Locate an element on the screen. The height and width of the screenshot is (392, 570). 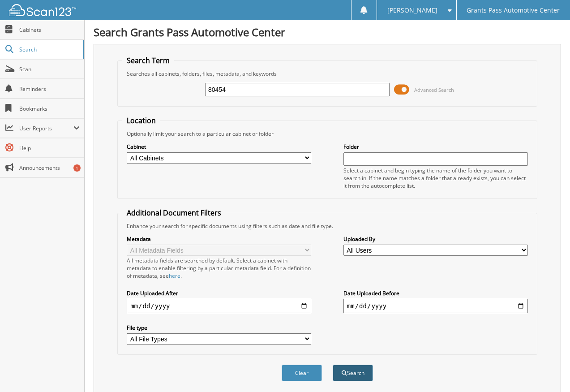
a: here is located at coordinates (175, 275).